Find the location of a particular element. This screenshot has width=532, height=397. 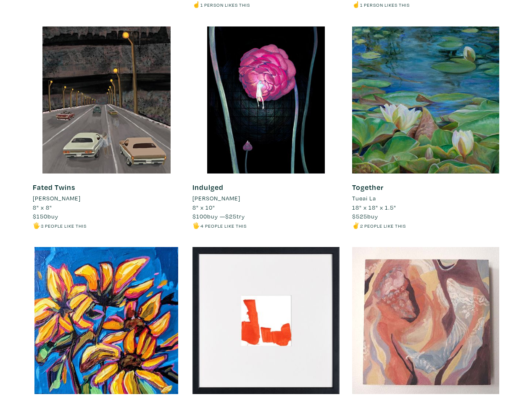

span: $525 is located at coordinates (360, 216).